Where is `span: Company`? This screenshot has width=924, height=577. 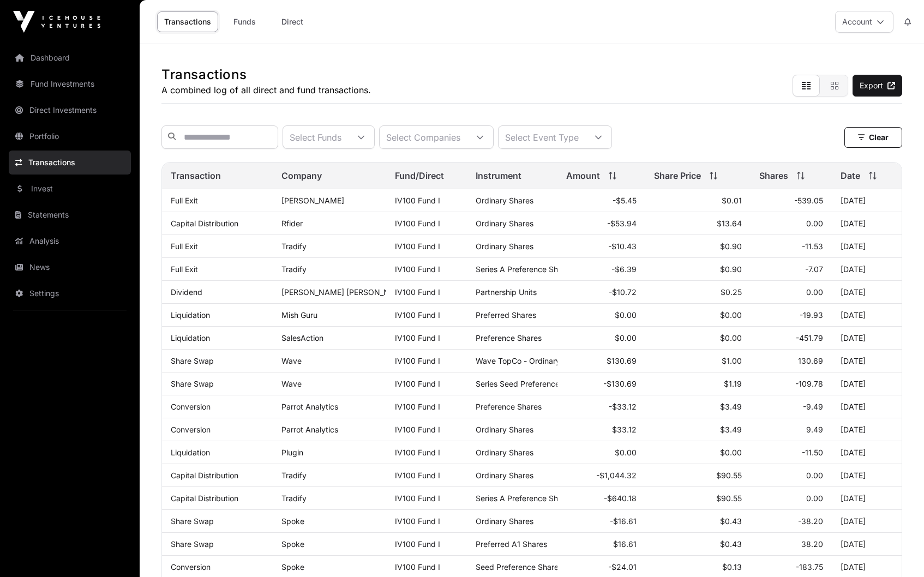 span: Company is located at coordinates (302, 175).